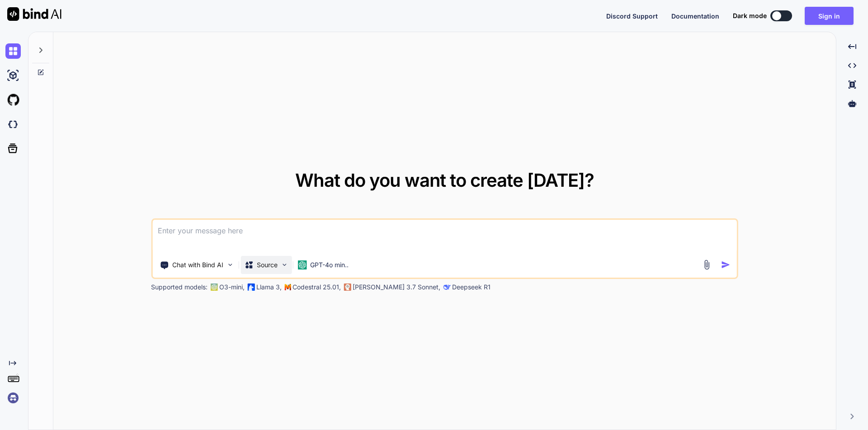 This screenshot has height=430, width=868. I want to click on img: chat, so click(13, 51).